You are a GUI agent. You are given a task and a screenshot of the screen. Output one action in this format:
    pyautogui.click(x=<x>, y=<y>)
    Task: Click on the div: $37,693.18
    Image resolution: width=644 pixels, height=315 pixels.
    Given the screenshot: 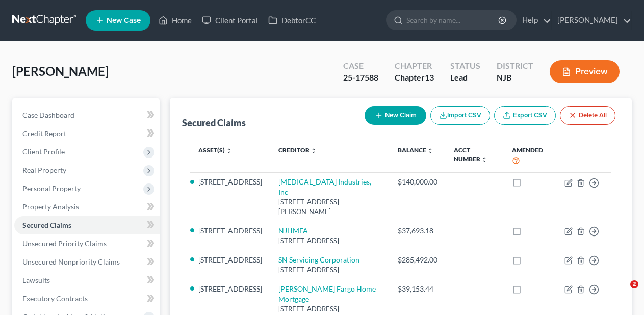 What is the action you would take?
    pyautogui.click(x=417, y=231)
    